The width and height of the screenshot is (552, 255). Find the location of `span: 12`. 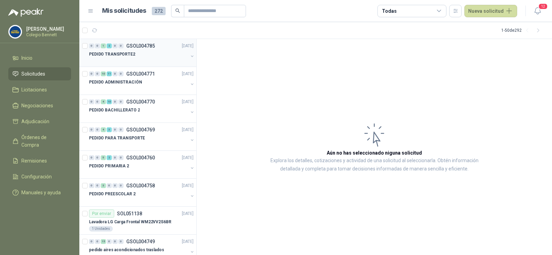

span: 12 is located at coordinates (543, 6).